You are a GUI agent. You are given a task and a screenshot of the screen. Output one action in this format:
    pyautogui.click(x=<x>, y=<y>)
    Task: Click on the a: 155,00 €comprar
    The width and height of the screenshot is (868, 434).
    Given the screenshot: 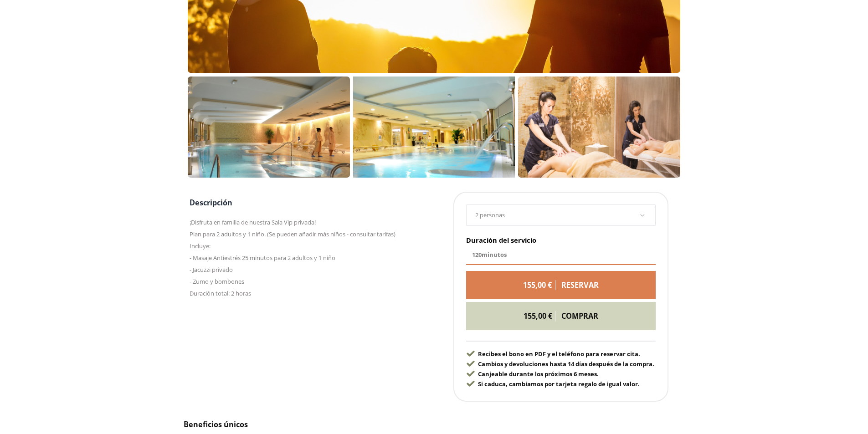 What is the action you would take?
    pyautogui.click(x=561, y=316)
    